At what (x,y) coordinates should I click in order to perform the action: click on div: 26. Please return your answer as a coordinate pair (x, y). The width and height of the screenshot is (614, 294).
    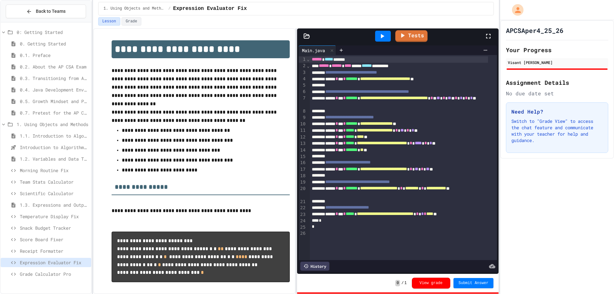
    Looking at the image, I should click on (303, 233).